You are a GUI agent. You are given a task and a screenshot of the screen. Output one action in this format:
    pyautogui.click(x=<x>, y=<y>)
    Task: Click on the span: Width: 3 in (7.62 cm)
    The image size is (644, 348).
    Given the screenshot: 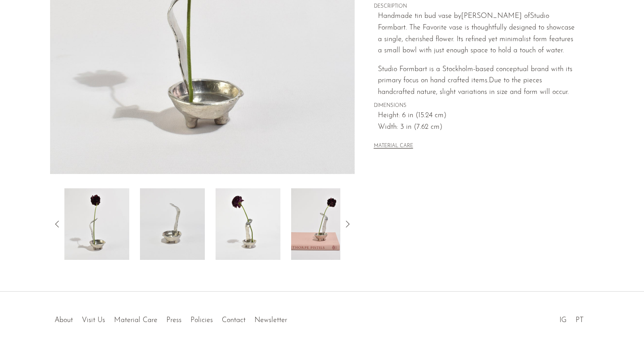 What is the action you would take?
    pyautogui.click(x=476, y=127)
    